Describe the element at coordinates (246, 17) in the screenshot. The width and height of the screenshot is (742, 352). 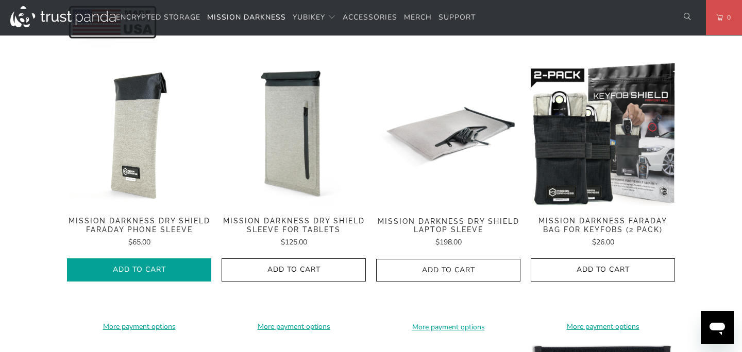
I see `span: Mission Darkness` at that location.